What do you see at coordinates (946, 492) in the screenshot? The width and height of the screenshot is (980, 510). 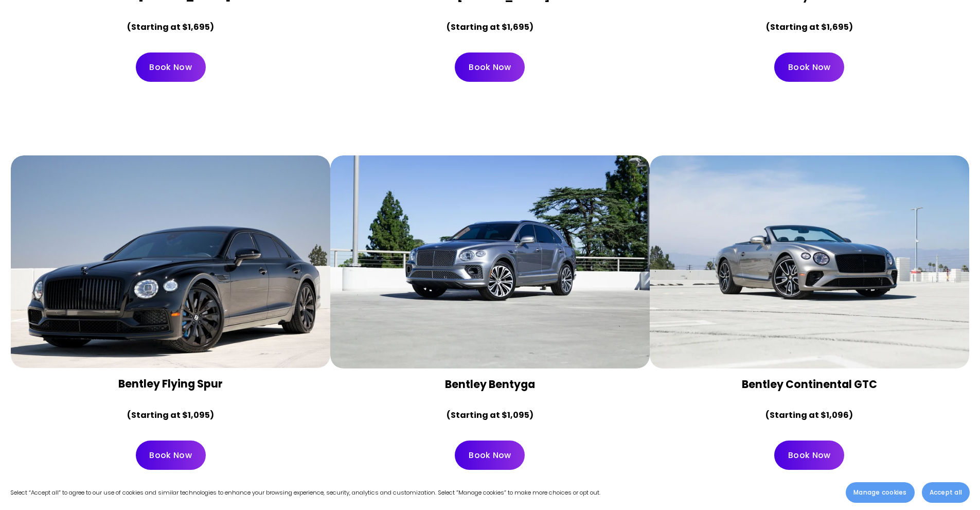 I see `button: Accept all` at bounding box center [946, 492].